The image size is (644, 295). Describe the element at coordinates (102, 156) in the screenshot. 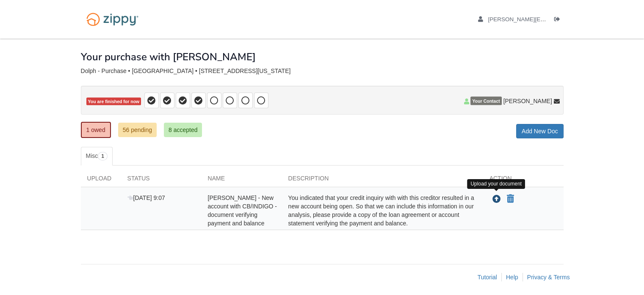

I see `span: 1` at that location.